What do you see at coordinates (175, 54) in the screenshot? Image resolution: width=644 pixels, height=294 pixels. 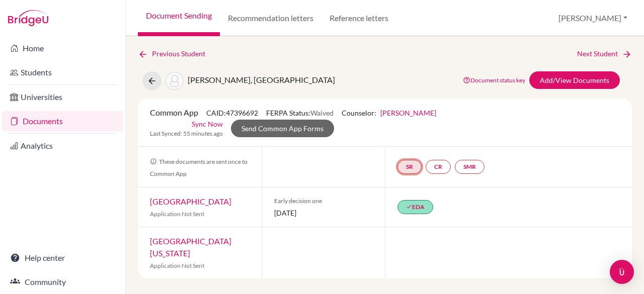 I see `a: Previous Student` at bounding box center [175, 54].